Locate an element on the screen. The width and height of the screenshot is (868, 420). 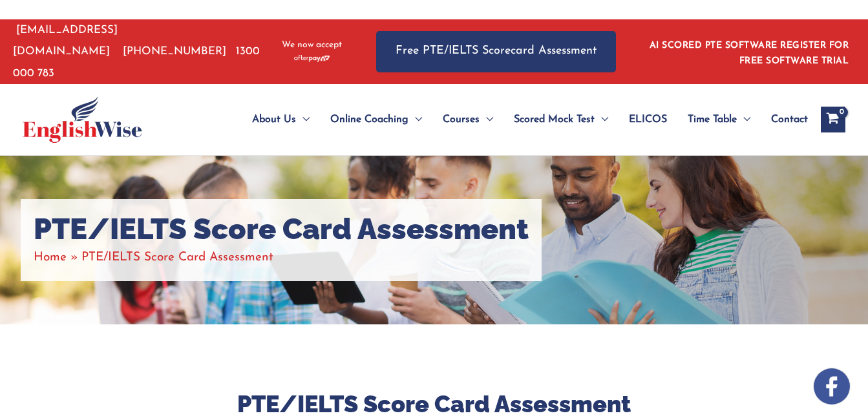
span: Contact is located at coordinates (789, 120).